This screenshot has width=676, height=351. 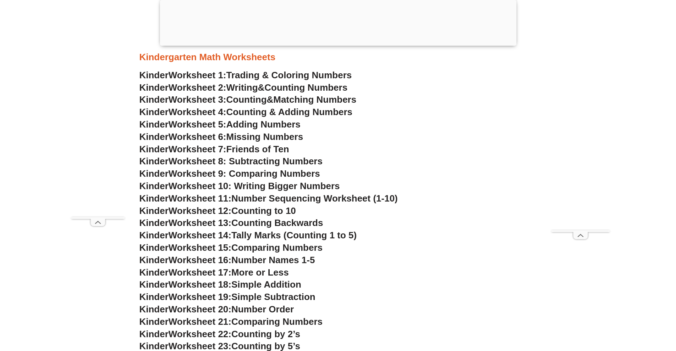 What do you see at coordinates (214, 149) in the screenshot?
I see `a: KinderWorksheet 7:Friends of Ten` at bounding box center [214, 149].